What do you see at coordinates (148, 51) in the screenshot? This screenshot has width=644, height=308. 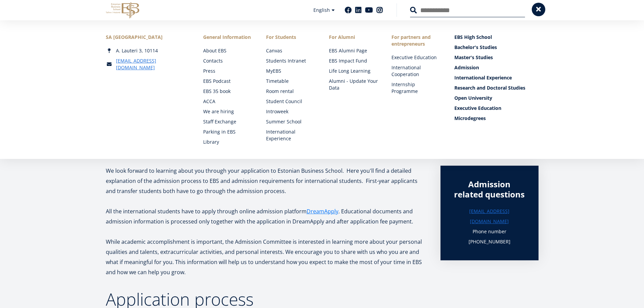 I see `div: A. Lauteri 3, 10114` at bounding box center [148, 51].